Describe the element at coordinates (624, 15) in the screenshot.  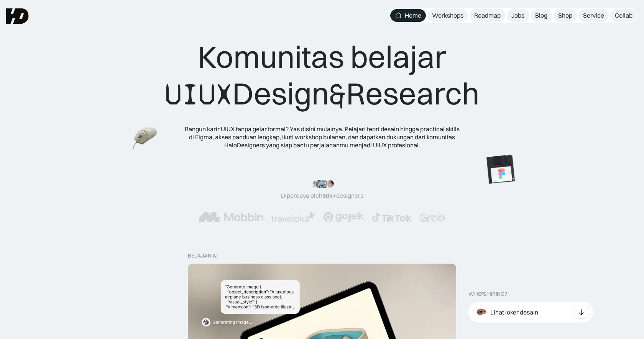
I see `div: Collab` at that location.